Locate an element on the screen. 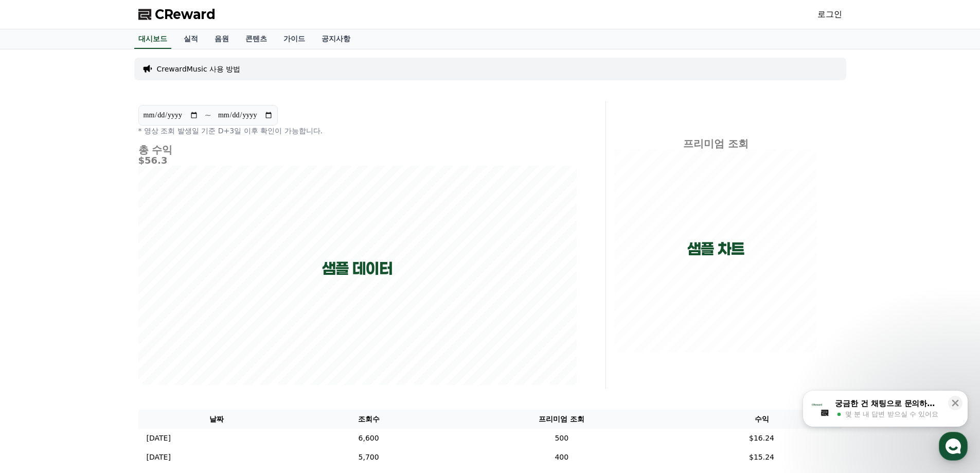 The height and width of the screenshot is (473, 980). th: 수익 is located at coordinates (762, 419).